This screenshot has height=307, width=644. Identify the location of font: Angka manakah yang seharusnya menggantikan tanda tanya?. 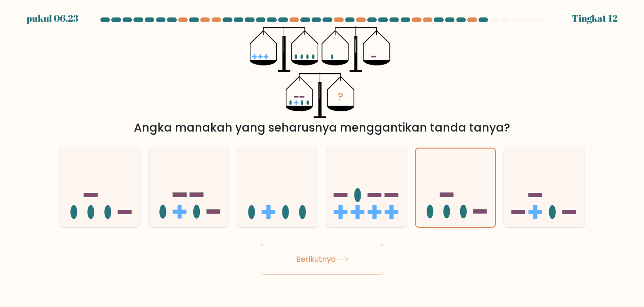
(322, 127).